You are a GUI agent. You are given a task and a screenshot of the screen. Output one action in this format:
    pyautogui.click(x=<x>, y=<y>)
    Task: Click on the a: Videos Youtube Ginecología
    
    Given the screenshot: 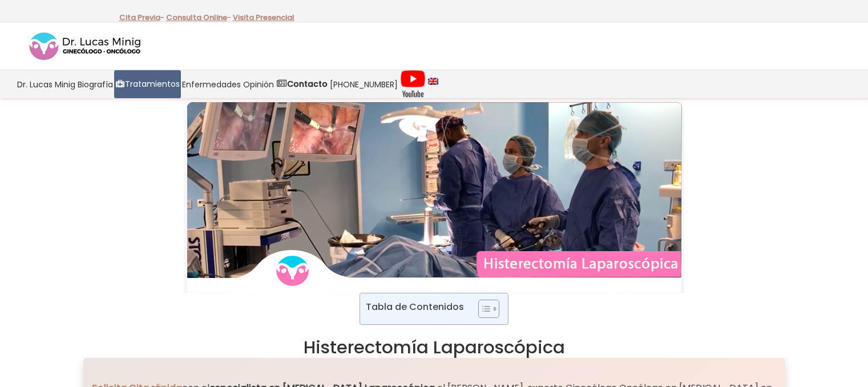 What is the action you would take?
    pyautogui.click(x=413, y=84)
    